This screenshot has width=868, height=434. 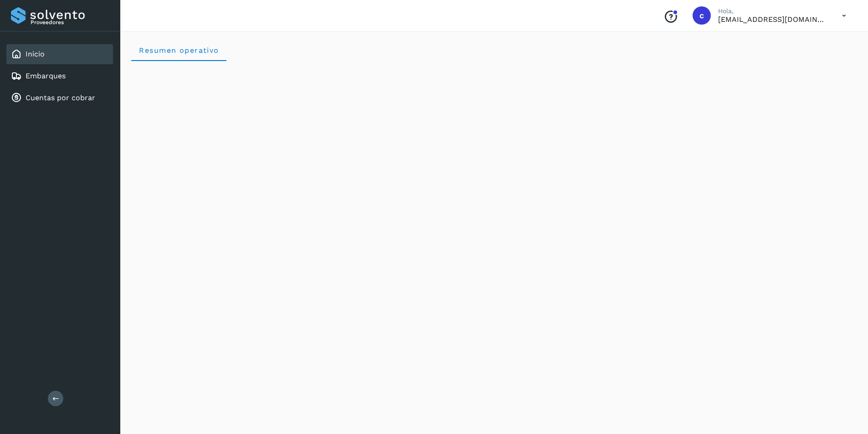 What do you see at coordinates (773, 19) in the screenshot?
I see `p: carlosvazqueztgc@gmail.com` at bounding box center [773, 19].